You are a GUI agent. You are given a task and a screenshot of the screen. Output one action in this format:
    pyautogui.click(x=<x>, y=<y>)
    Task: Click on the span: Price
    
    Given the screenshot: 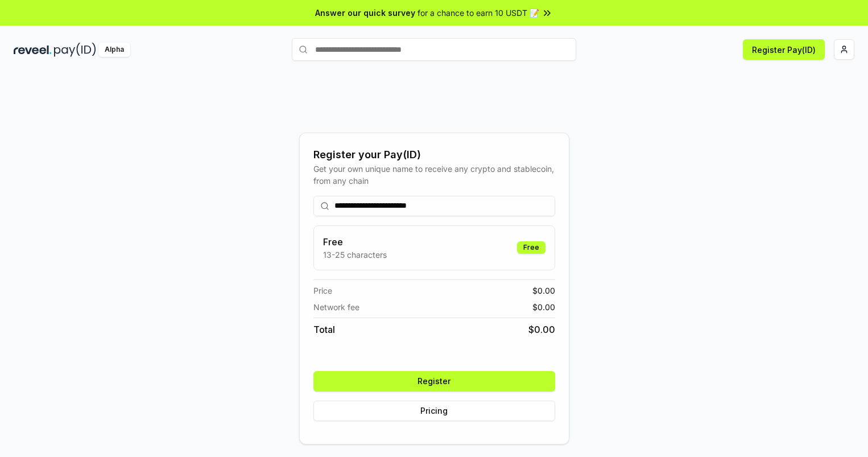 What is the action you would take?
    pyautogui.click(x=322, y=290)
    